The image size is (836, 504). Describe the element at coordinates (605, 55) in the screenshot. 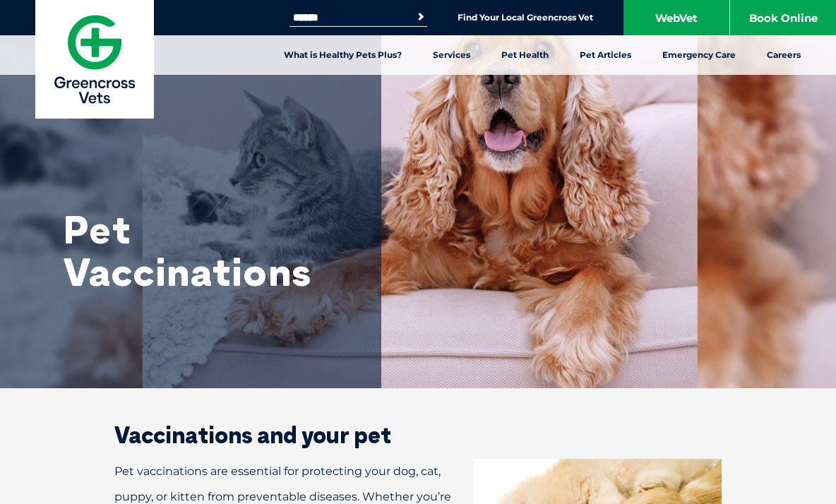

I see `a: Pet Articles` at that location.